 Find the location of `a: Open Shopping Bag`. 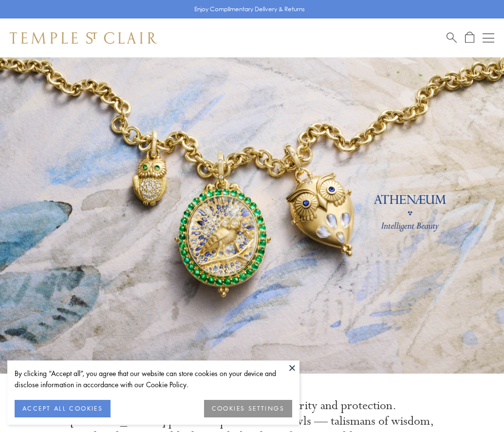

a: Open Shopping Bag is located at coordinates (469, 38).